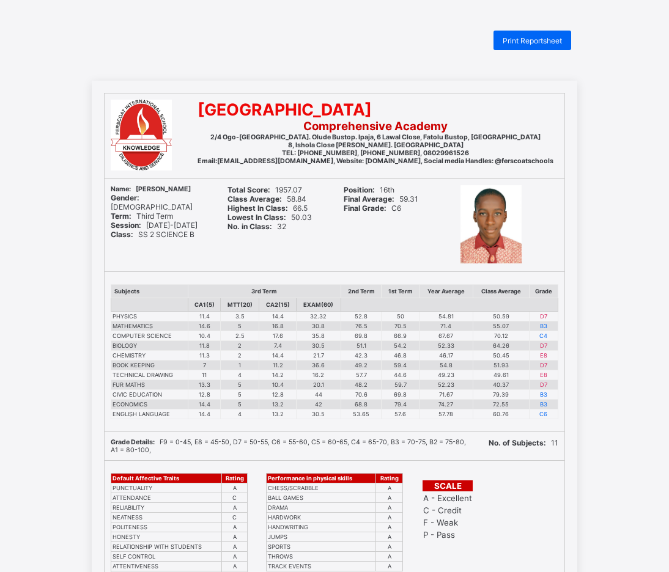  Describe the element at coordinates (446, 385) in the screenshot. I see `td: 52.23` at that location.